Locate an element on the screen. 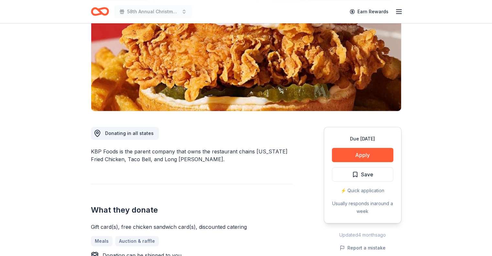  button: Apply is located at coordinates (363, 155).